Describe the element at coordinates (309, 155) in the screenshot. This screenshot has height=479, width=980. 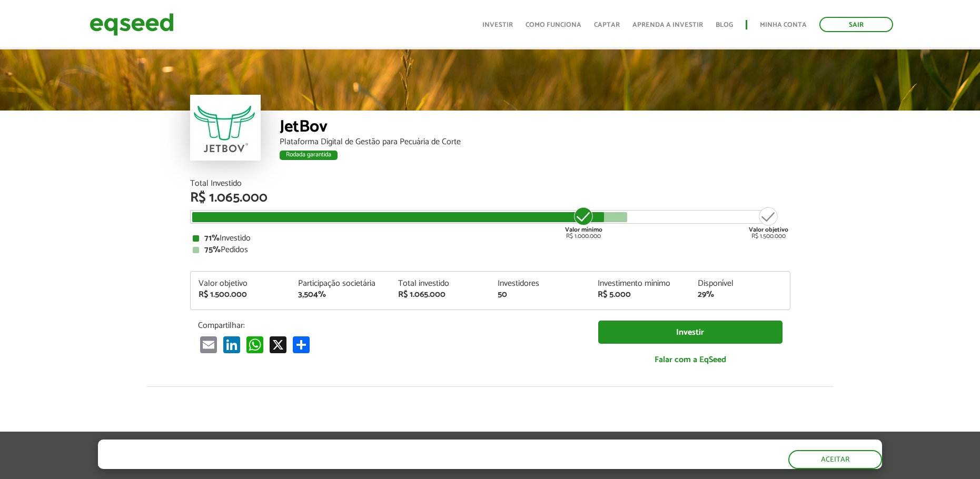
I see `div: Rodada garantida` at that location.